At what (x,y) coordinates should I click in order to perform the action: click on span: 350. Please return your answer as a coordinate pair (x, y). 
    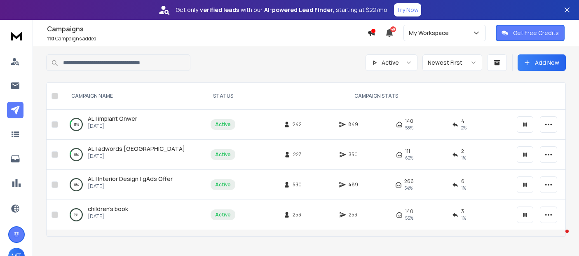
    Looking at the image, I should click on (353, 155).